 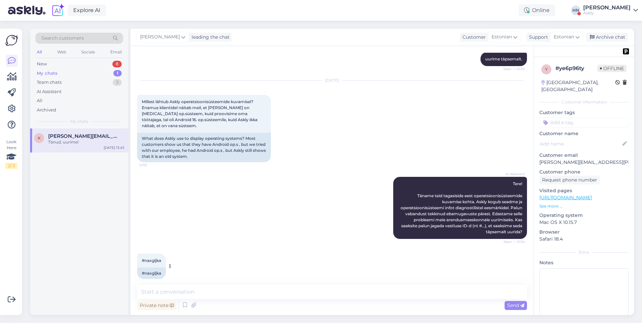 What do you see at coordinates (117, 83) in the screenshot?
I see `div: 3` at bounding box center [117, 83].